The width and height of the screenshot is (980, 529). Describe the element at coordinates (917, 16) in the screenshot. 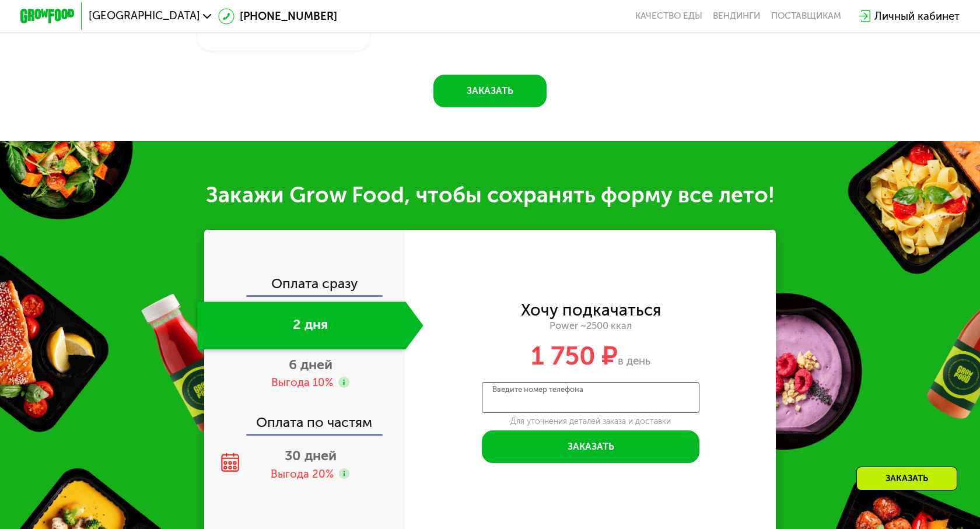

I see `div: Личный кабинет` at that location.